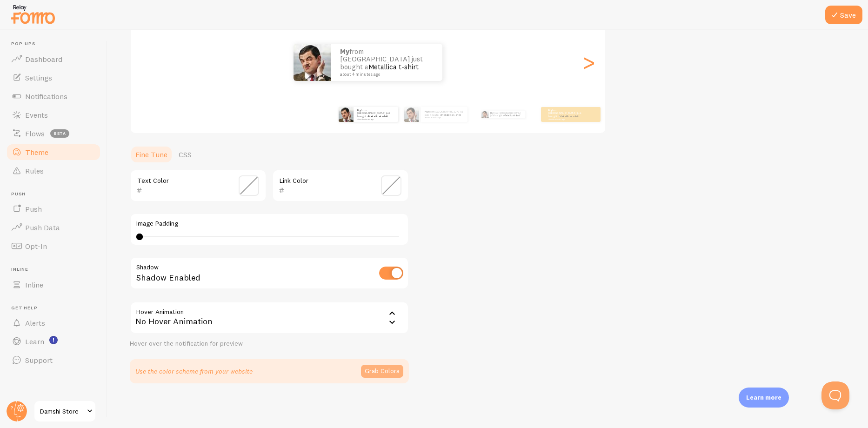  I want to click on a: Flows beta, so click(54, 134).